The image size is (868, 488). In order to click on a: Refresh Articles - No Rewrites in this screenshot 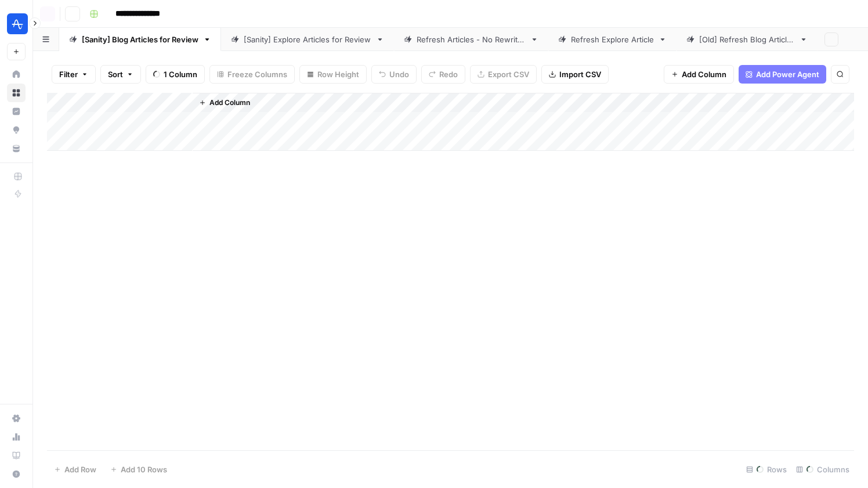, I will do `click(471, 40)`.